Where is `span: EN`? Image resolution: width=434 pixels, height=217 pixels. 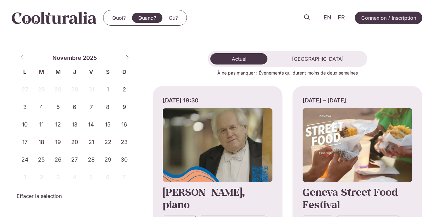 span: EN is located at coordinates (328, 18).